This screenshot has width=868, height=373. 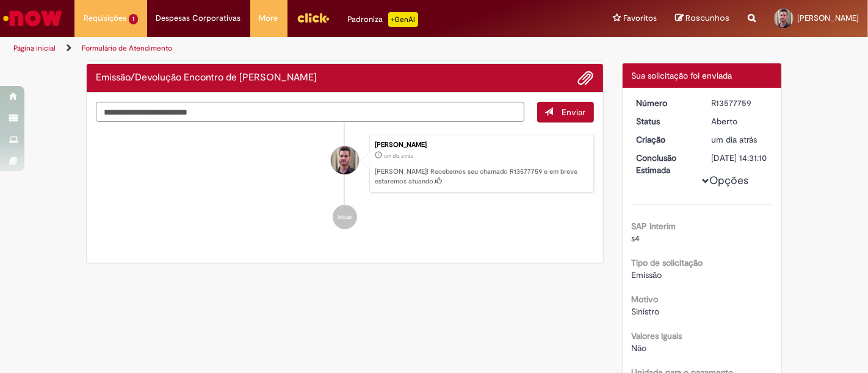 What do you see at coordinates (665, 122) in the screenshot?
I see `dt: Status` at bounding box center [665, 122].